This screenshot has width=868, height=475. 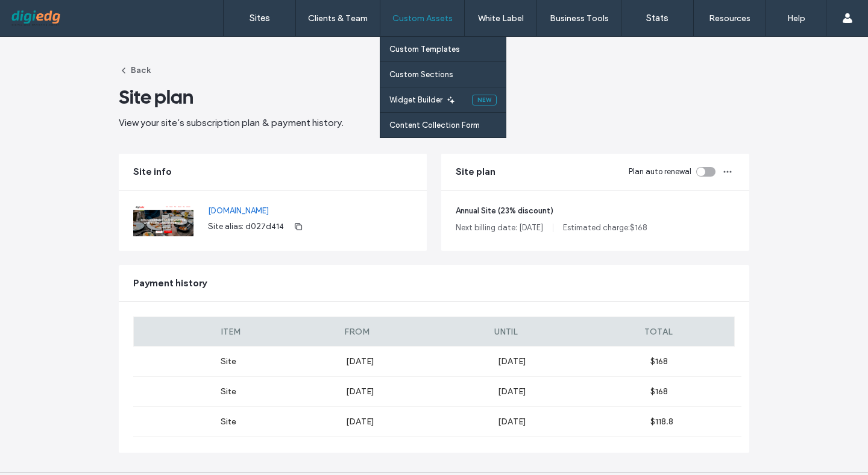 What do you see at coordinates (796, 18) in the screenshot?
I see `label: Help` at bounding box center [796, 18].